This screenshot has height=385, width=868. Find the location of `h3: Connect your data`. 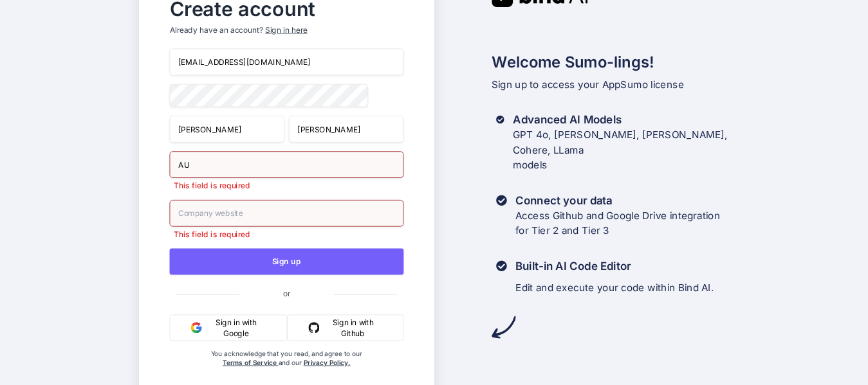

h3: Connect your data is located at coordinates (618, 201).